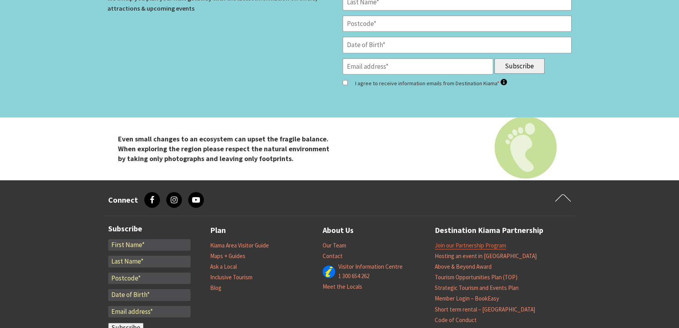 The height and width of the screenshot is (328, 679). What do you see at coordinates (338, 230) in the screenshot?
I see `a: About Us` at bounding box center [338, 230].